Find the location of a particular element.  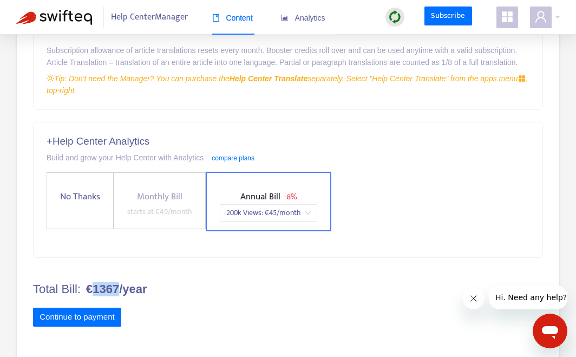

span: book is located at coordinates (216, 18).